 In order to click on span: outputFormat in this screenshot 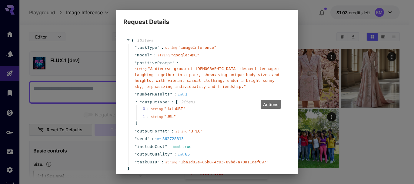, I will do `click(152, 131)`.